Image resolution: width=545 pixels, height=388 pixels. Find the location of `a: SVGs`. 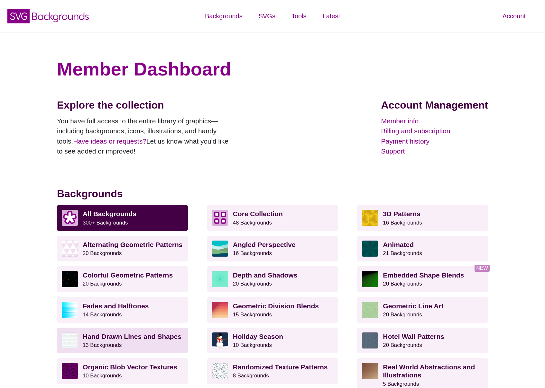

a: SVGs is located at coordinates (267, 16).